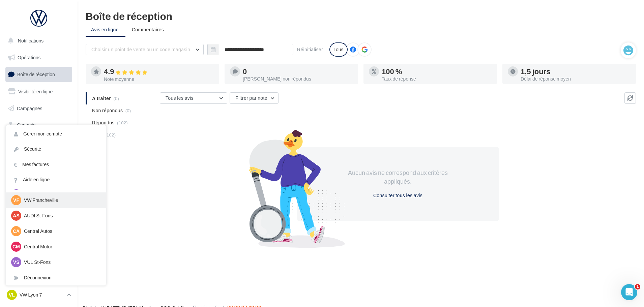 The height and width of the screenshot is (307, 644). What do you see at coordinates (159, 71) in the screenshot?
I see `div: 4.9` at bounding box center [159, 71].